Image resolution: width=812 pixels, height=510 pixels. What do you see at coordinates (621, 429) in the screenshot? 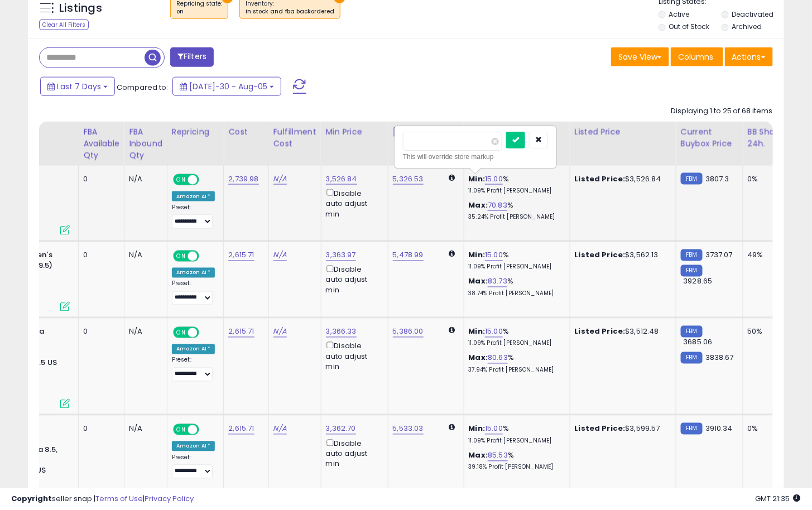
I see `div: $3,599.57` at bounding box center [621, 429].